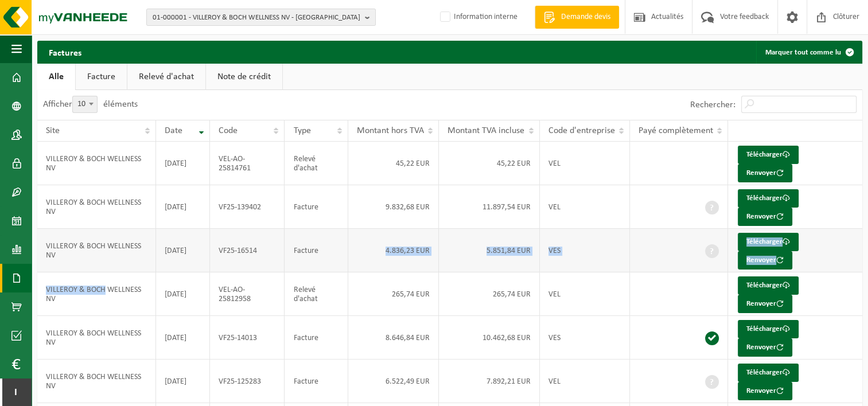  I want to click on span: Montant TVA incluse, so click(486, 131).